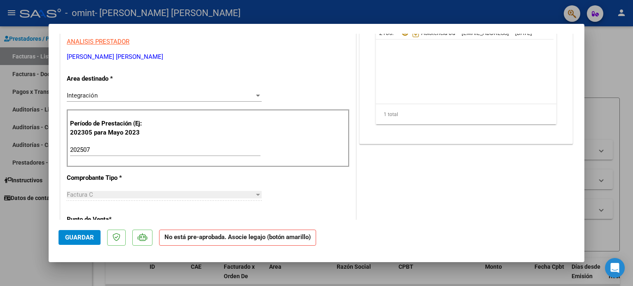  What do you see at coordinates (109, 178) in the screenshot?
I see `p: Comprobante Tipo *` at bounding box center [109, 178].